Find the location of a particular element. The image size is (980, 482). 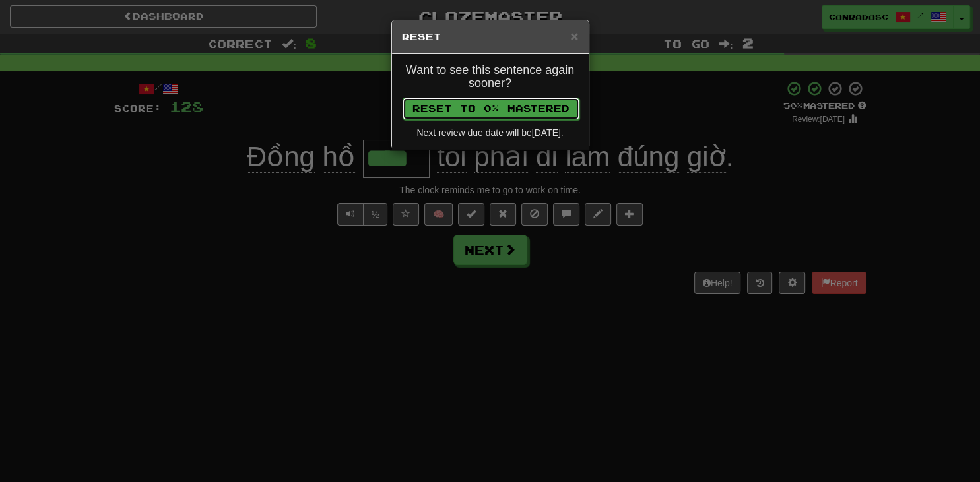

h4: Want to see this sentence again sooner? is located at coordinates (490, 77).